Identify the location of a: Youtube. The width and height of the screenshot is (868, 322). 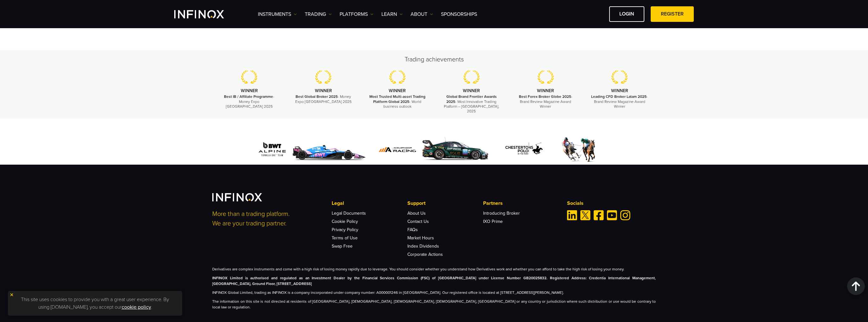
(612, 215).